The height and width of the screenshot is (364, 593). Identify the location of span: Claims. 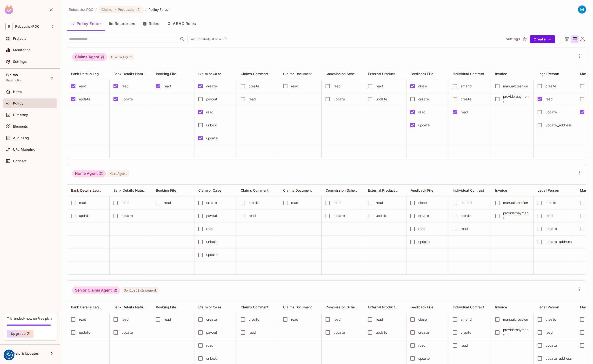
(12, 75).